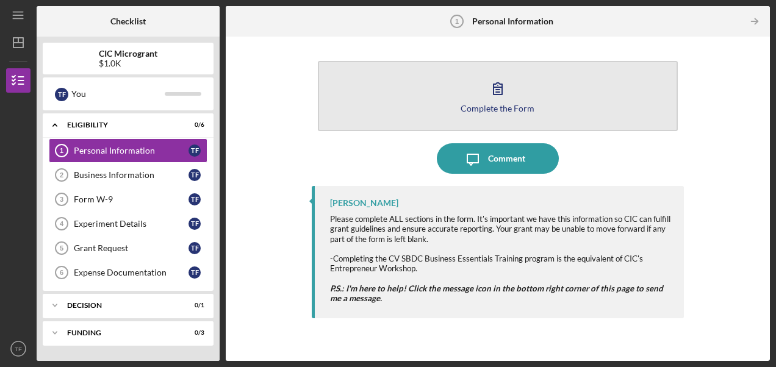 The width and height of the screenshot is (776, 367). Describe the element at coordinates (120, 333) in the screenshot. I see `div: FUNDING` at that location.